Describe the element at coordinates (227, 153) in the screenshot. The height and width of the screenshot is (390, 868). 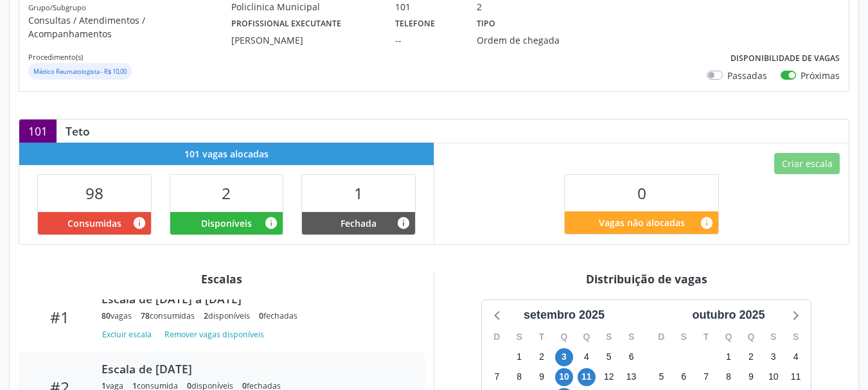
I see `div: 101 vagas alocadas` at that location.